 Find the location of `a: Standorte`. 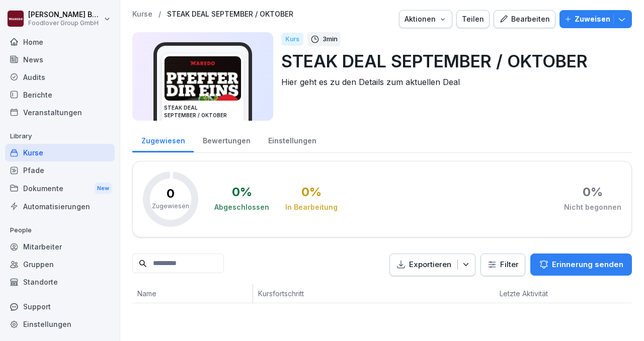

a: Standorte is located at coordinates (60, 282).